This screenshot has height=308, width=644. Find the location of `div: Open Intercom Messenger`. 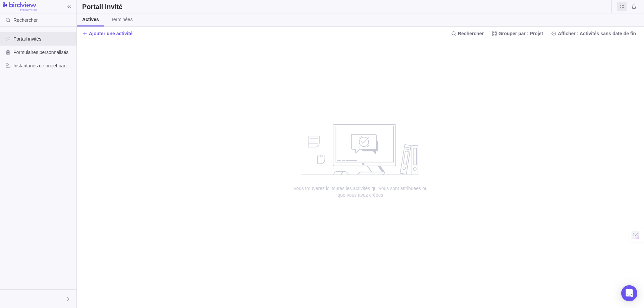

div: Open Intercom Messenger is located at coordinates (629, 293).